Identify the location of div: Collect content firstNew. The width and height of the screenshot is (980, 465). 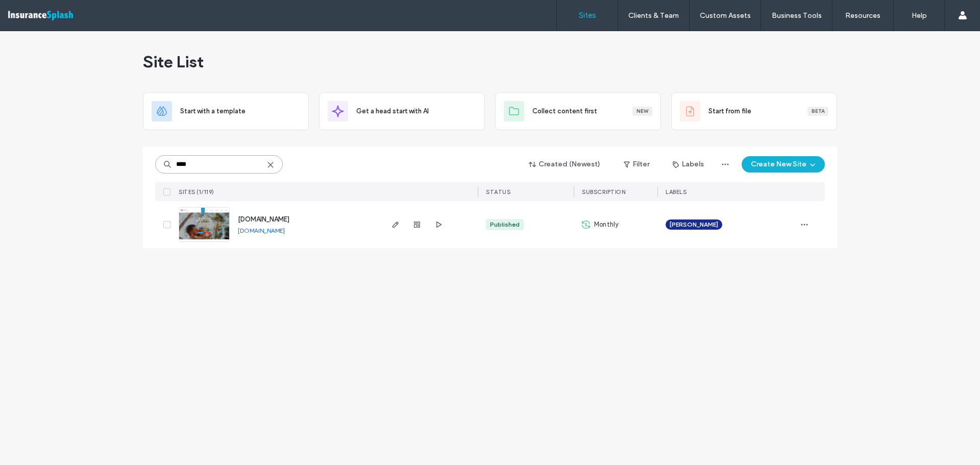
(578, 111).